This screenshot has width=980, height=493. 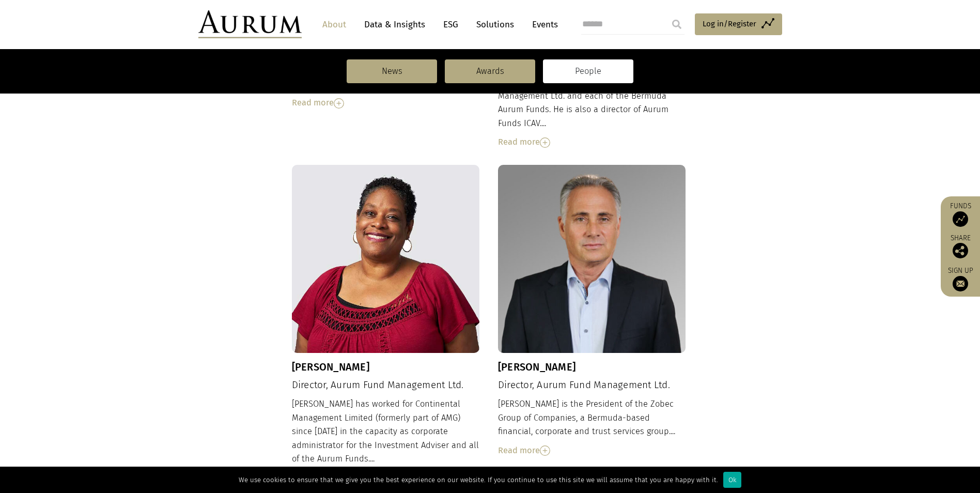 What do you see at coordinates (739, 25) in the screenshot?
I see `a: Log in/Register` at bounding box center [739, 25].